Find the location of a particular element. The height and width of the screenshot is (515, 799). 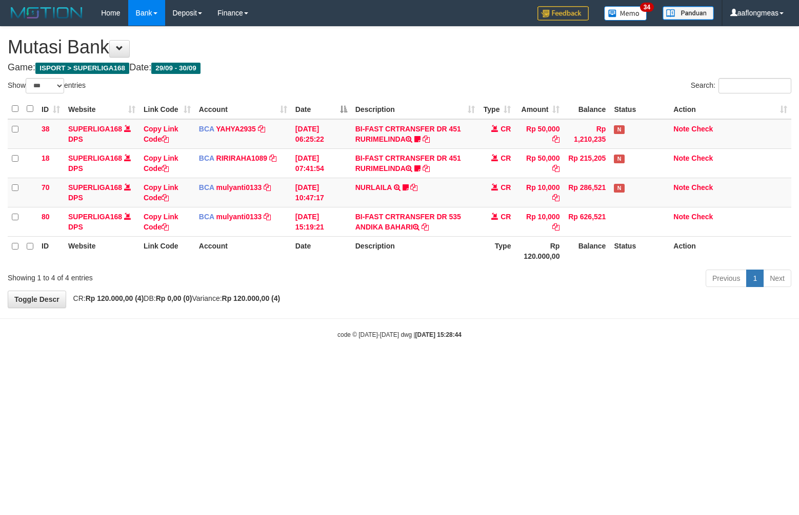

a: NURLAILA is located at coordinates (374, 187).